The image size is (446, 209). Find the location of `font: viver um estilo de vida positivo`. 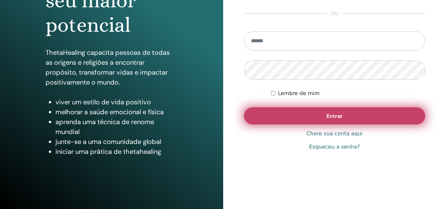

font: viver um estilo de vida positivo is located at coordinates (103, 102).